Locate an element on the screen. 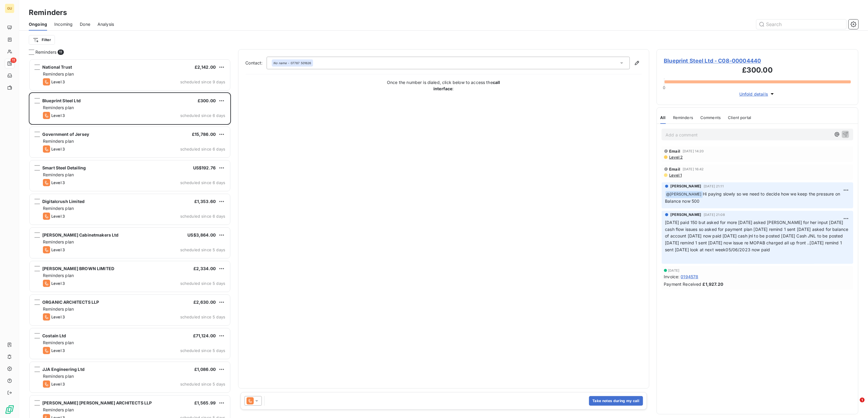 The height and width of the screenshot is (418, 868). span: 0 is located at coordinates (664, 88).